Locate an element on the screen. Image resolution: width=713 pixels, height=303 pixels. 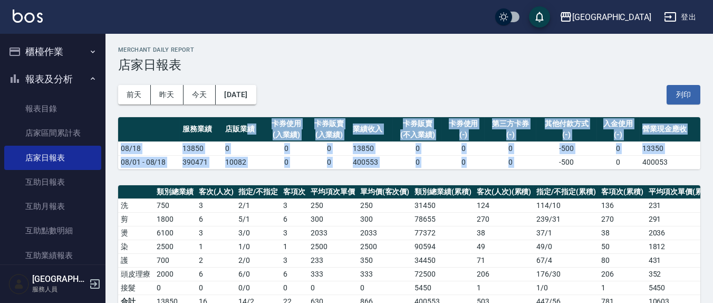
td: 10082 is located at coordinates (244, 162).